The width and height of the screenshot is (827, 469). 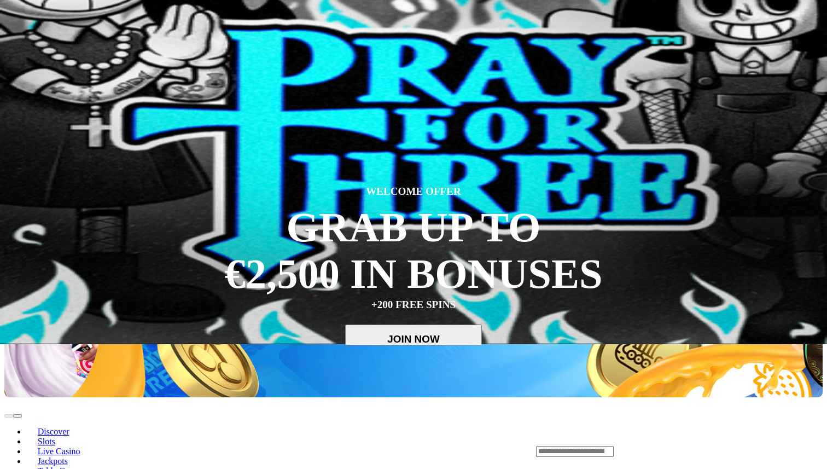 What do you see at coordinates (413, 251) in the screenshot?
I see `div: GRAB UP TO €2,500 IN BONUSES` at bounding box center [413, 251].